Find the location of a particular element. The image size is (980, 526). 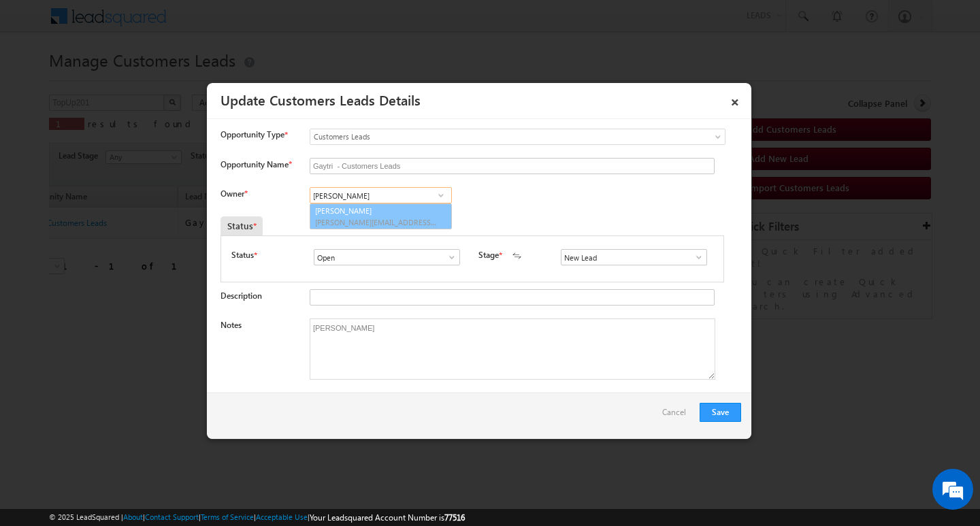

label: Opportunity Name is located at coordinates (256, 164).